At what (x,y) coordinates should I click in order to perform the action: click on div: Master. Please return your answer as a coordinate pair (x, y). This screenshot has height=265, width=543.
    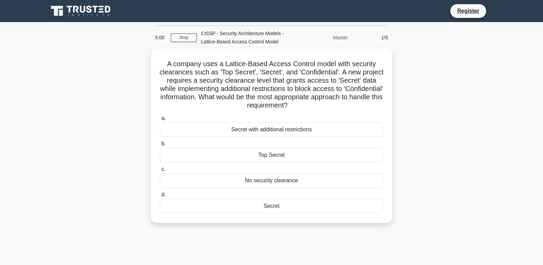
    Looking at the image, I should click on (322, 38).